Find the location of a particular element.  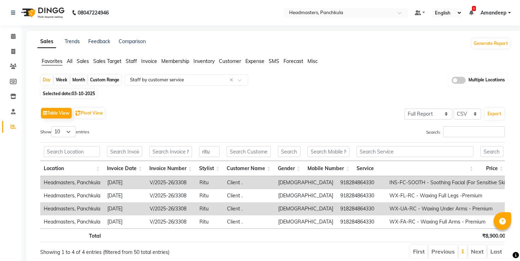

span: Customer is located at coordinates (230, 61).